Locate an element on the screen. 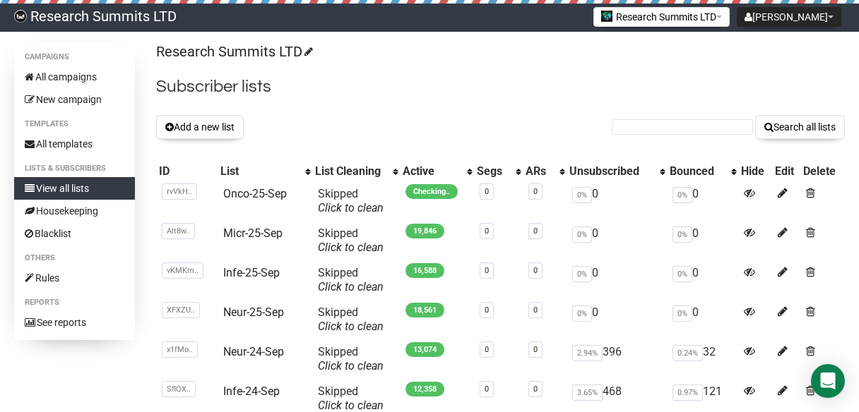 This screenshot has width=859, height=412. a: Rules is located at coordinates (74, 278).